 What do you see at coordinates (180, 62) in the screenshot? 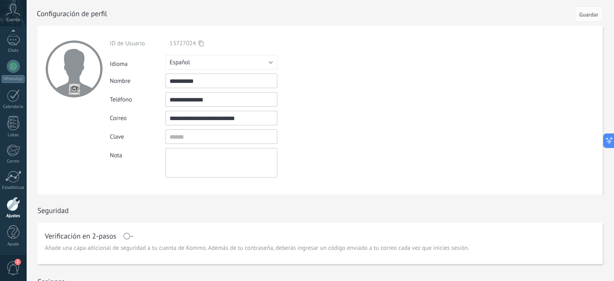
I see `span: Español` at bounding box center [180, 62].